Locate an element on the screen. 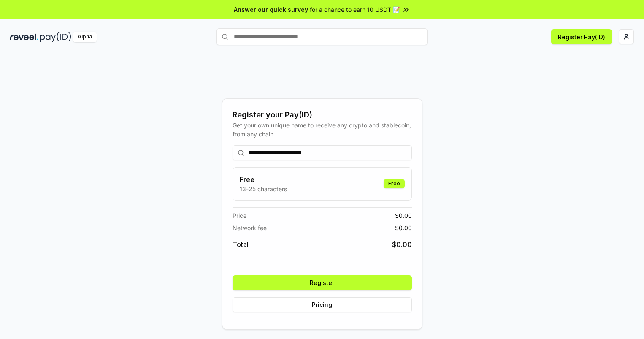 The height and width of the screenshot is (339, 644). button: Register Pay(ID) is located at coordinates (581, 37).